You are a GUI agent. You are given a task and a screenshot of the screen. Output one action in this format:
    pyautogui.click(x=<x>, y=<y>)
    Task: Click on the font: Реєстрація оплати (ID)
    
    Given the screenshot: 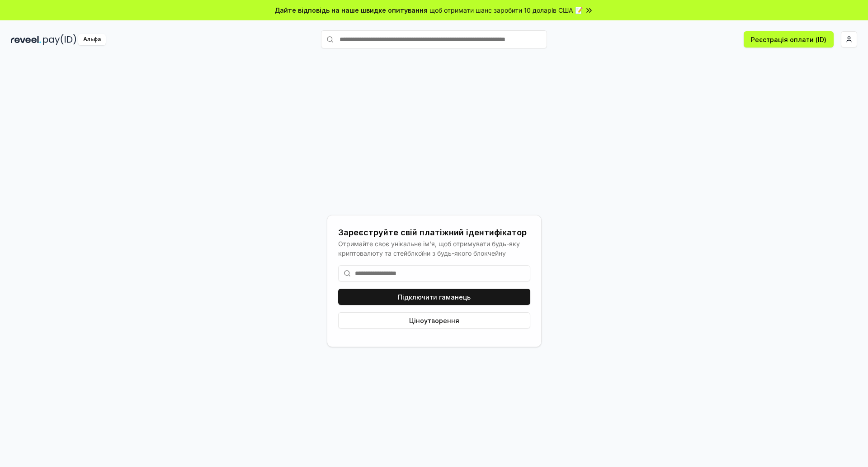 What is the action you would take?
    pyautogui.click(x=788, y=39)
    